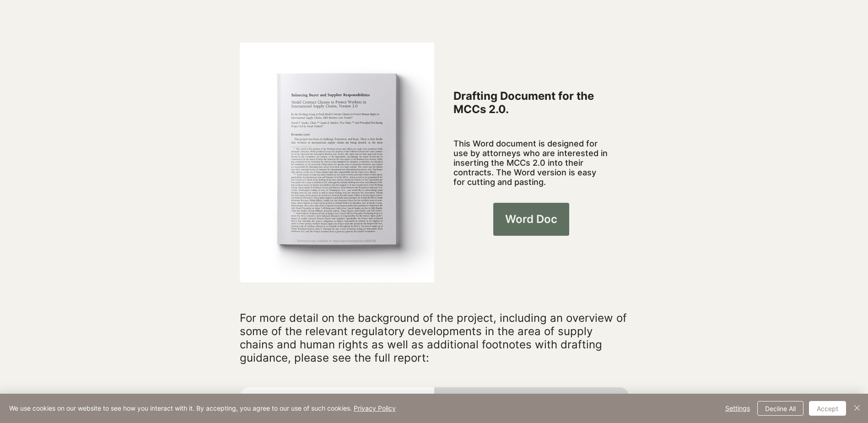 Image resolution: width=868 pixels, height=423 pixels. What do you see at coordinates (202, 408) in the screenshot?
I see `span: We use cookies on our website to see how you interact with it. By accepting, you agree to our use...` at bounding box center [202, 408].